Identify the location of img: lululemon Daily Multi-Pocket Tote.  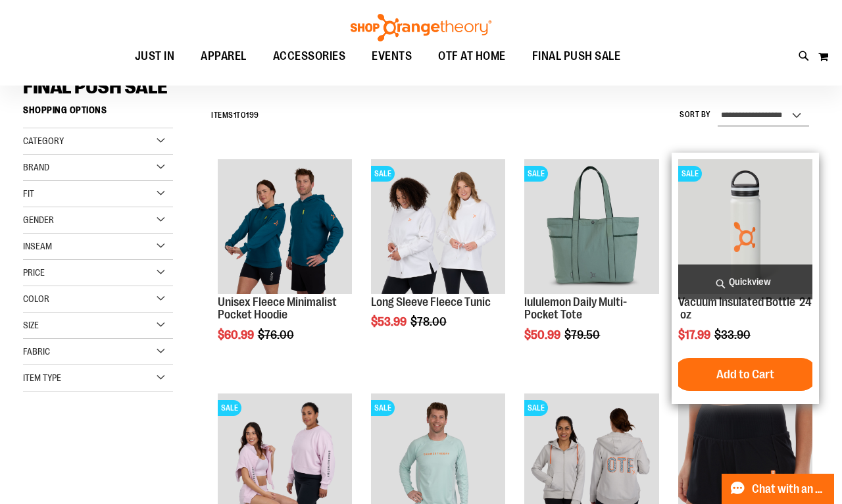
(591, 227).